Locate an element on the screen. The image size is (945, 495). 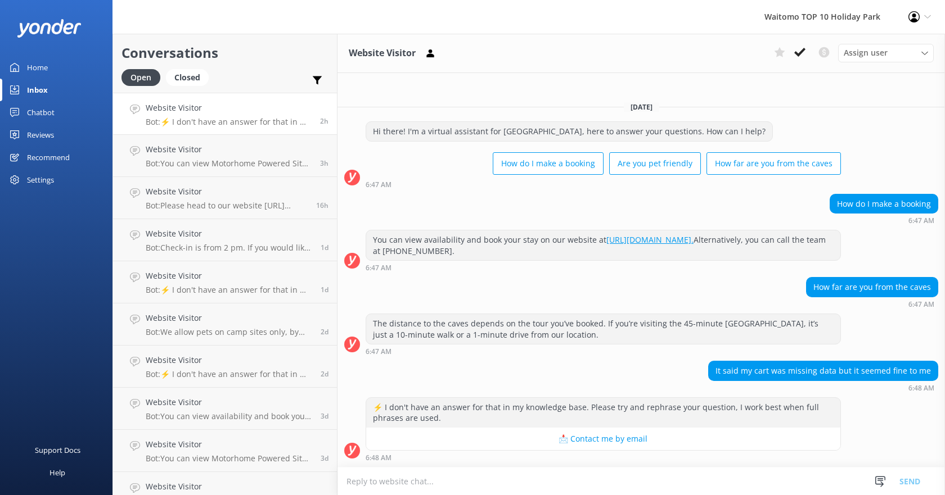
a: Closed is located at coordinates (190, 77).